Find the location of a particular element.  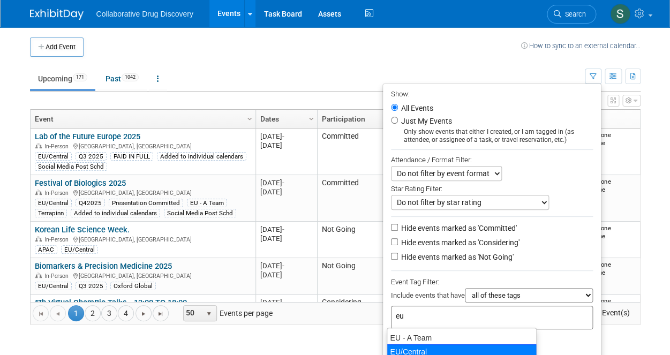

a: 2 is located at coordinates (93, 313).